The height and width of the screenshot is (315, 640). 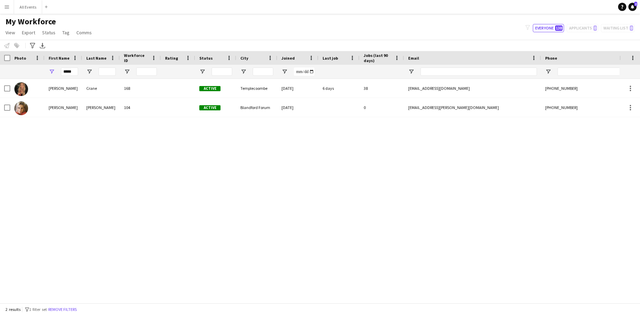 I want to click on input: First Name Filter Input, so click(x=69, y=72).